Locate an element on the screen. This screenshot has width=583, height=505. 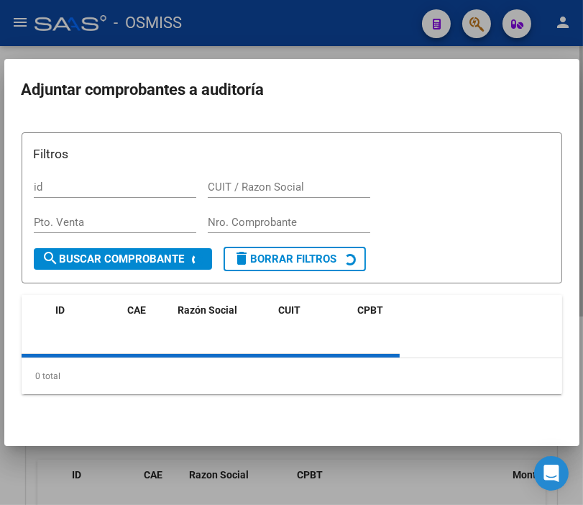
mat-icon: search is located at coordinates (51, 258).